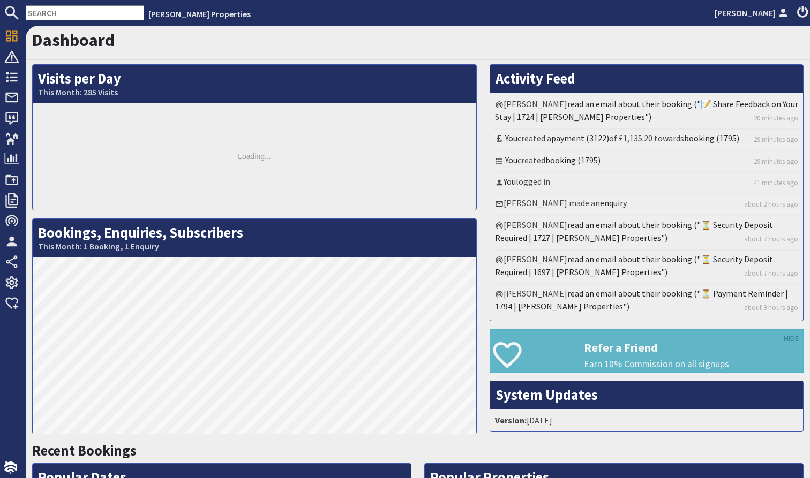 The height and width of the screenshot is (478, 810). Describe the element at coordinates (646, 140) in the screenshot. I see `li: created a of £1,135.20 towards` at that location.